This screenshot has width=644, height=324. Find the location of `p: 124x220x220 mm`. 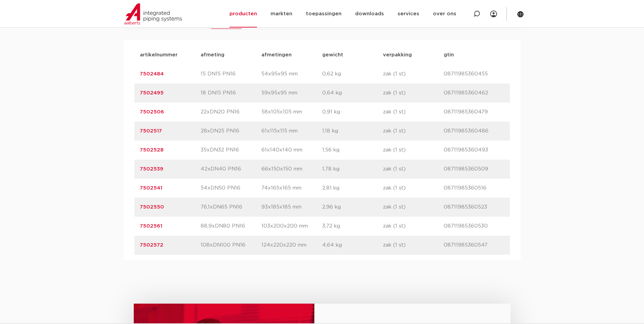

p: 124x220x220 mm is located at coordinates (292, 245).